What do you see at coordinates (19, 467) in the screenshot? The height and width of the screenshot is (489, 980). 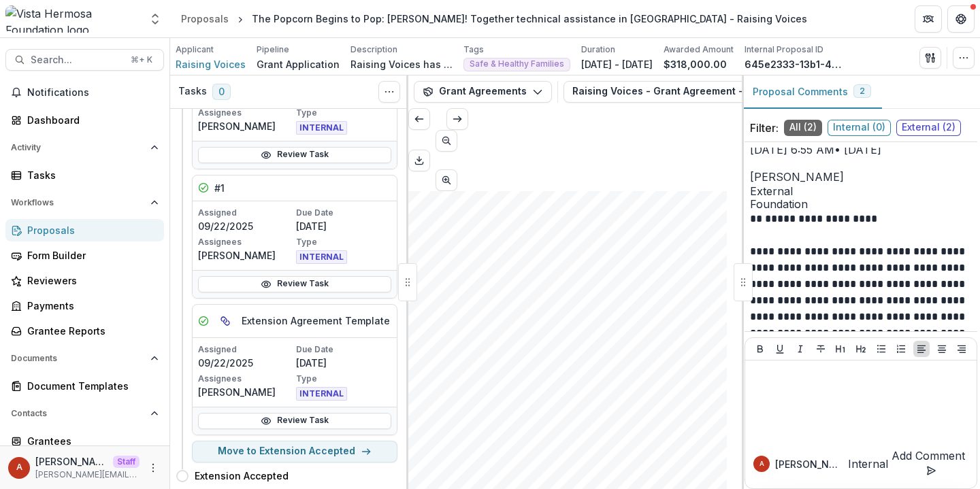 I see `div: Anna` at bounding box center [19, 467].